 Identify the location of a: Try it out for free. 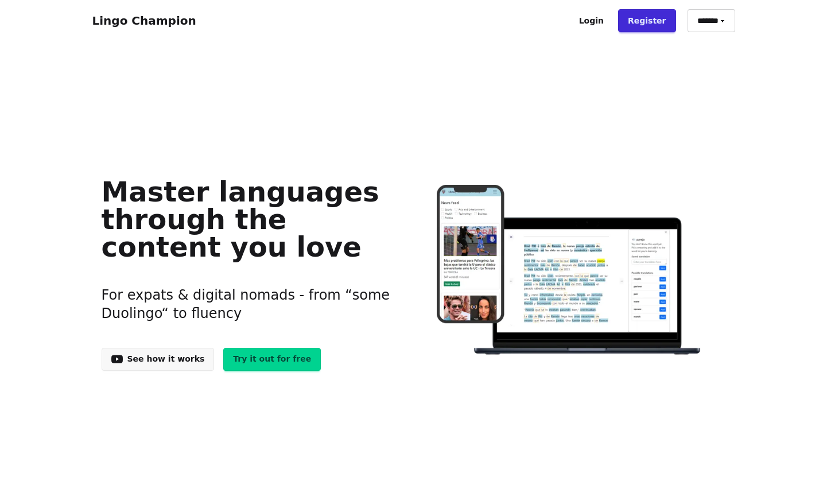
(272, 359).